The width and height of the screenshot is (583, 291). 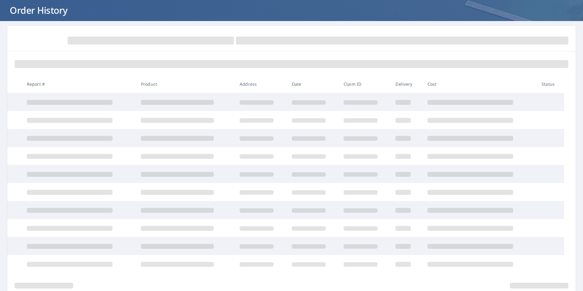 What do you see at coordinates (551, 84) in the screenshot?
I see `th: Status` at bounding box center [551, 84].